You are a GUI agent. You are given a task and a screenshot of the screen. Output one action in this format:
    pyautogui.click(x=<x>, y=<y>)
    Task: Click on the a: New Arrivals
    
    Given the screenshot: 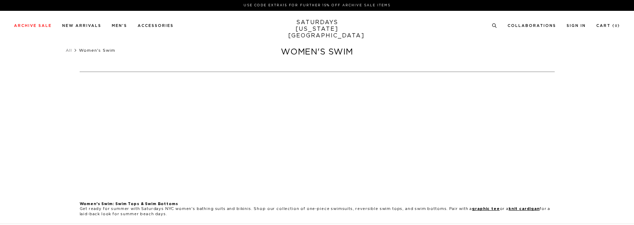 What is the action you would take?
    pyautogui.click(x=82, y=26)
    